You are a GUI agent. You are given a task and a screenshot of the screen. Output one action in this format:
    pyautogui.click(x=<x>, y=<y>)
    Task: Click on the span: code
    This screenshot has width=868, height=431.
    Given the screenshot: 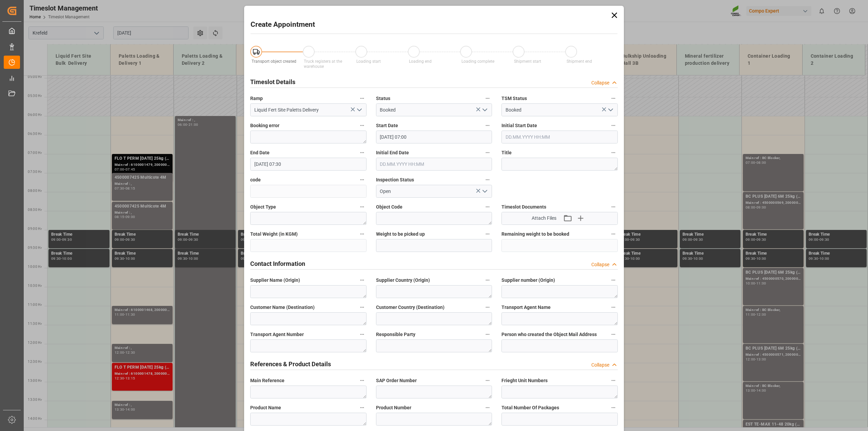 What is the action you would take?
    pyautogui.click(x=255, y=180)
    